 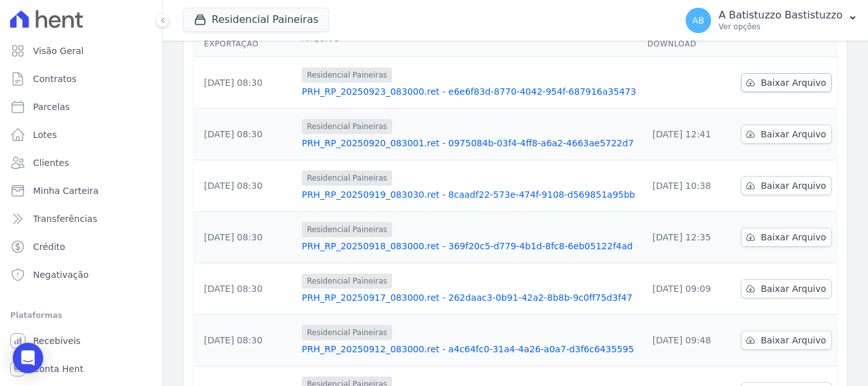 What do you see at coordinates (772, 21) in the screenshot?
I see `button: AB A Batistuzzo Bastistuzzo Ver opções` at bounding box center [772, 21].